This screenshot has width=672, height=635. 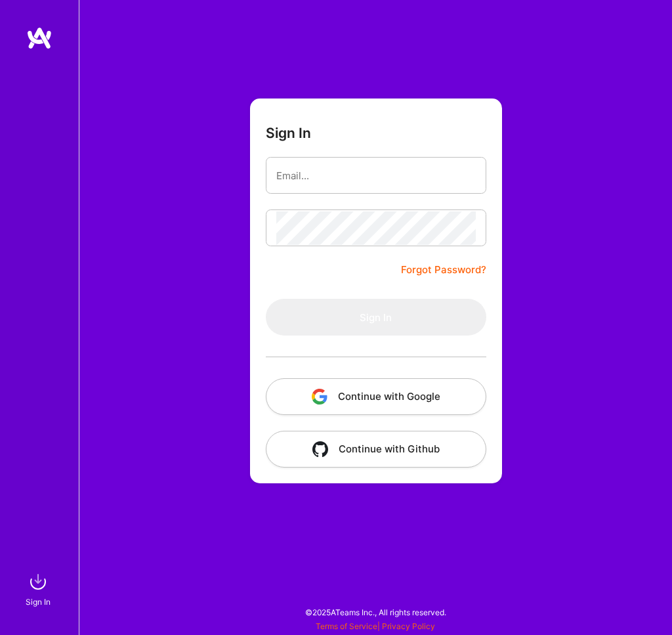 What do you see at coordinates (38, 582) in the screenshot?
I see `img: sign in` at bounding box center [38, 582].